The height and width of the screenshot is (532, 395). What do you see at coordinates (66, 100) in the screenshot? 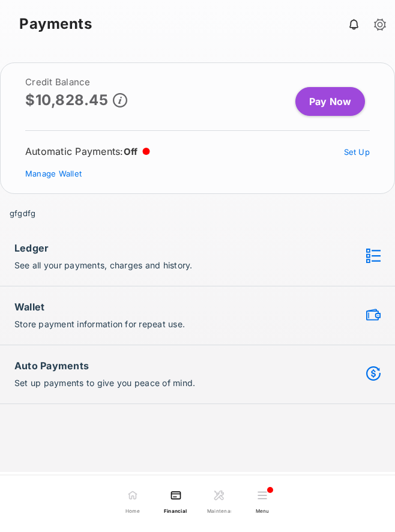
I see `p: $10,828.45` at bounding box center [66, 100].